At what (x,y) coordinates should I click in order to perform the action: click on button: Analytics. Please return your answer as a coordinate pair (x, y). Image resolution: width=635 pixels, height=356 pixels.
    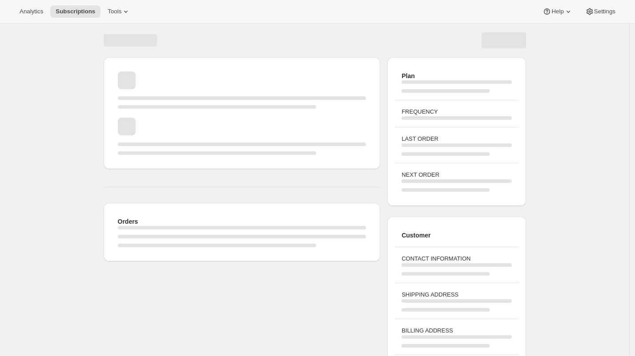
    Looking at the image, I should click on (31, 12).